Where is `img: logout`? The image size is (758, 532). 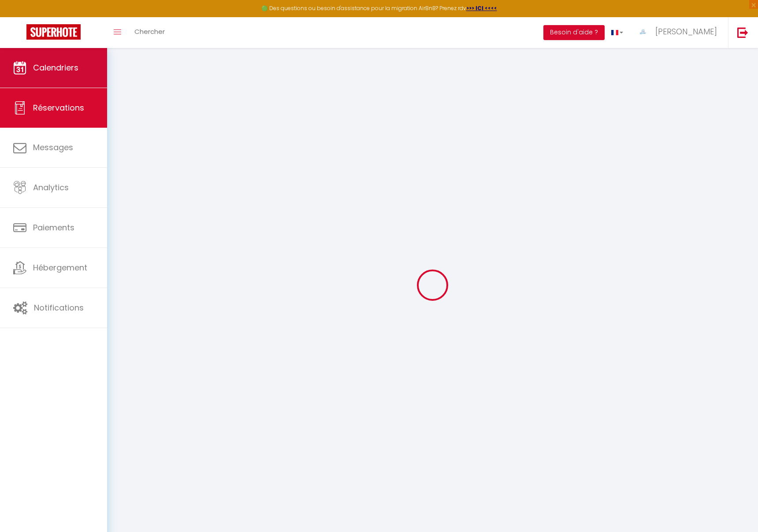
img: logout is located at coordinates (742, 32).